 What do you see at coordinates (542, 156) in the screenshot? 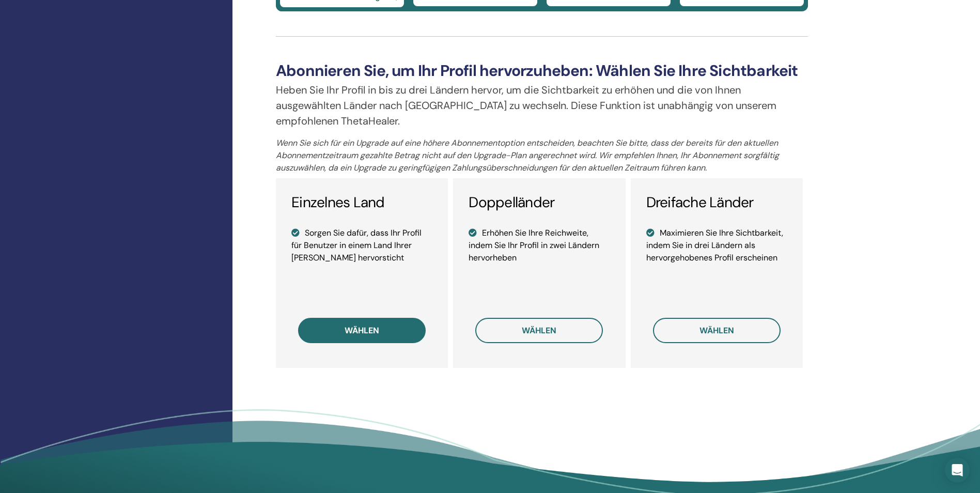
I see `p: Wenn Sie sich für ein Upgrade auf eine höhere Abonnementoption entscheiden, beachten Sie bitte, d...` at bounding box center [542, 156].